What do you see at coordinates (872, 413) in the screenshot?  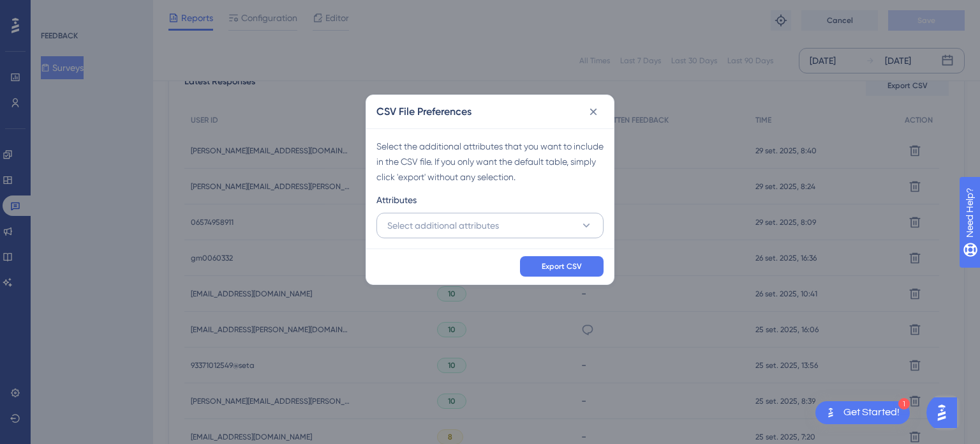 I see `div: Get Started!` at bounding box center [872, 413].